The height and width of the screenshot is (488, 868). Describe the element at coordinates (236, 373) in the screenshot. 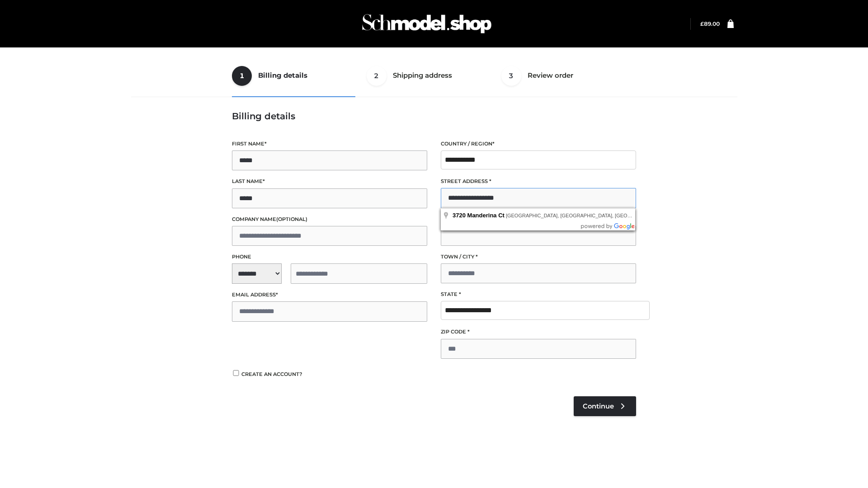

I see `input: Create an account?` at that location.